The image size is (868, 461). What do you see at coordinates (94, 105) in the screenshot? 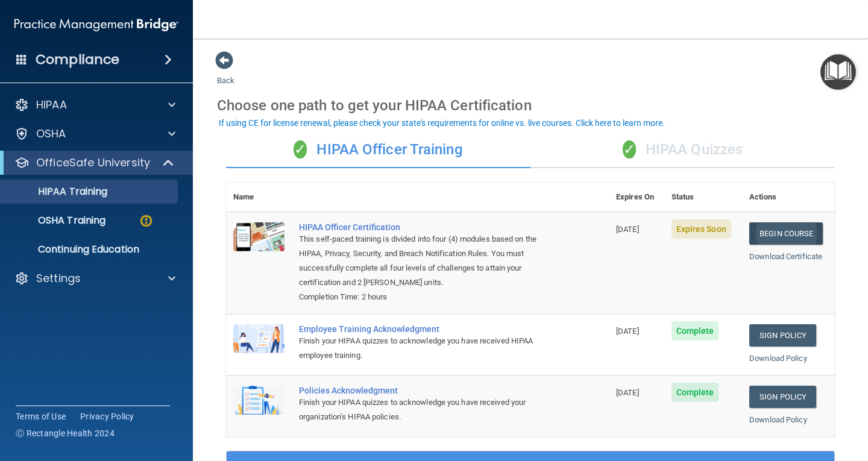
I see `a: HIPAA` at bounding box center [94, 105].